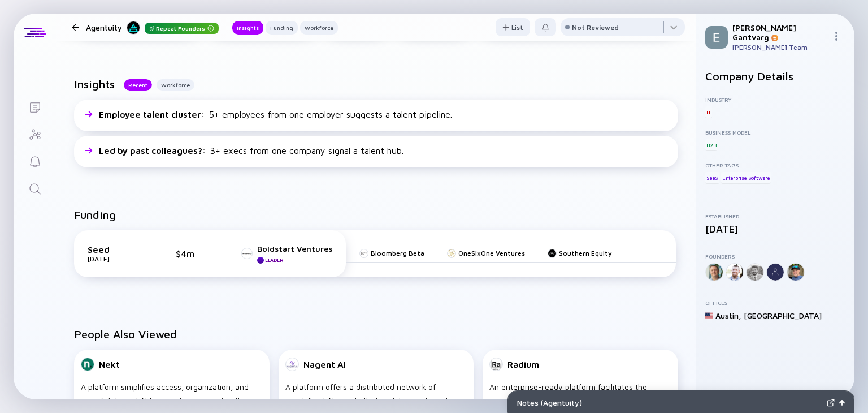 The width and height of the screenshot is (868, 413). Describe the element at coordinates (775, 216) in the screenshot. I see `div: Established` at that location.